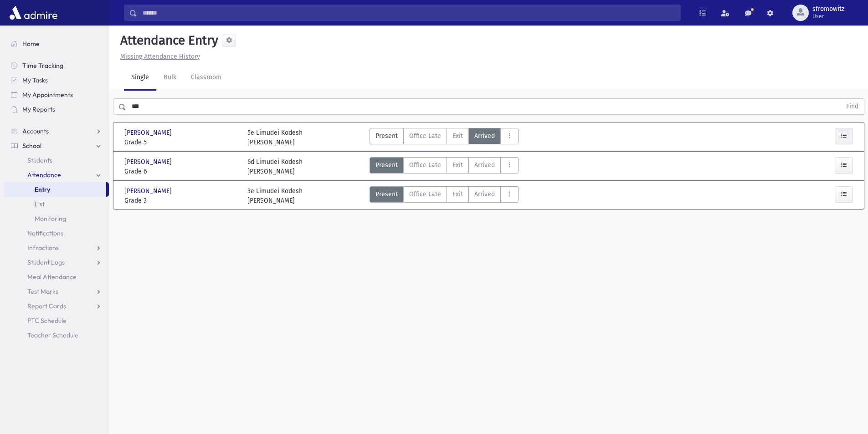 The height and width of the screenshot is (434, 868). Describe the element at coordinates (40, 204) in the screenshot. I see `span: List` at that location.